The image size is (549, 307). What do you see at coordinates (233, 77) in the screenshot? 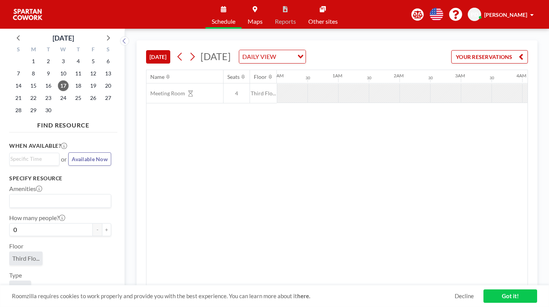
I see `div: Seats` at bounding box center [233, 77].